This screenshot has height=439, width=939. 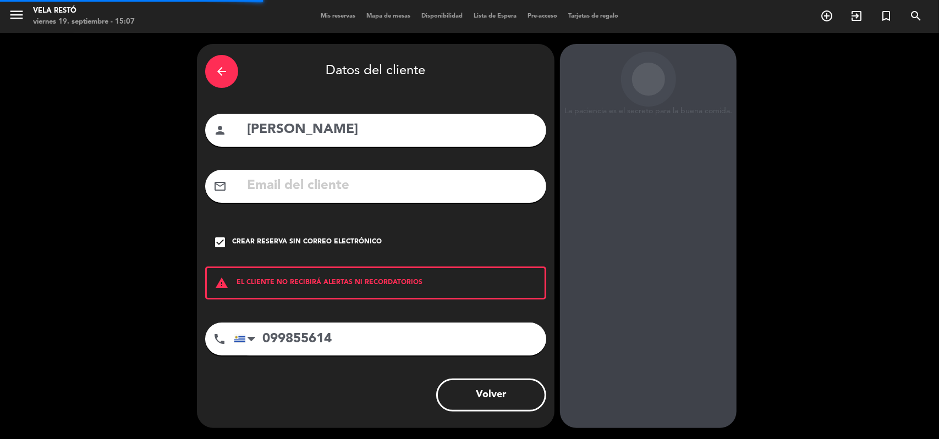 I want to click on i: exit_to_app, so click(x=856, y=16).